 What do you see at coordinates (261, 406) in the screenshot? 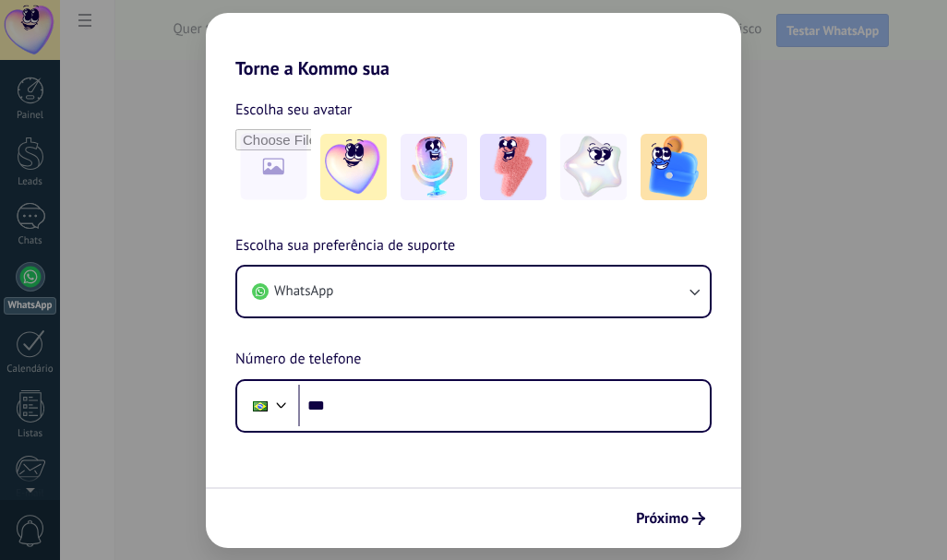
I see `div: Brazil: + 55` at bounding box center [261, 406].